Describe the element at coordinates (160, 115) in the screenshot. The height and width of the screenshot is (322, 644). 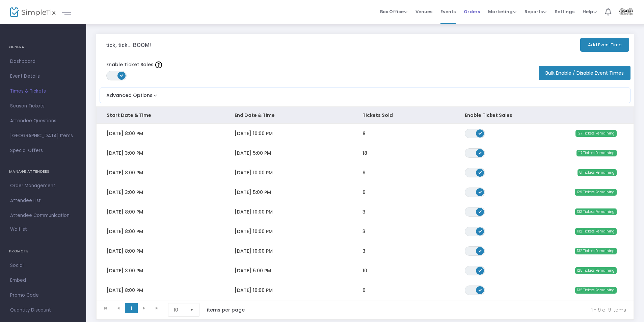
I see `th: Start Date & Time` at that location.